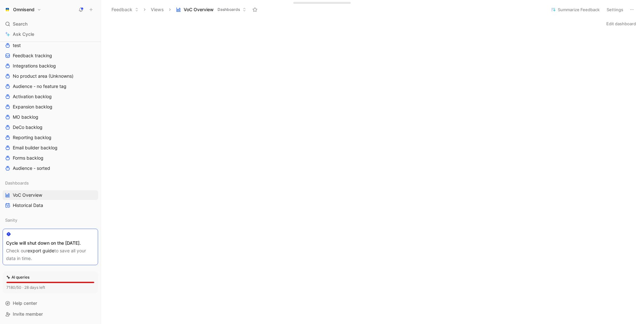  What do you see at coordinates (50, 76) in the screenshot?
I see `a: No product area (Unknowns)` at bounding box center [50, 76].